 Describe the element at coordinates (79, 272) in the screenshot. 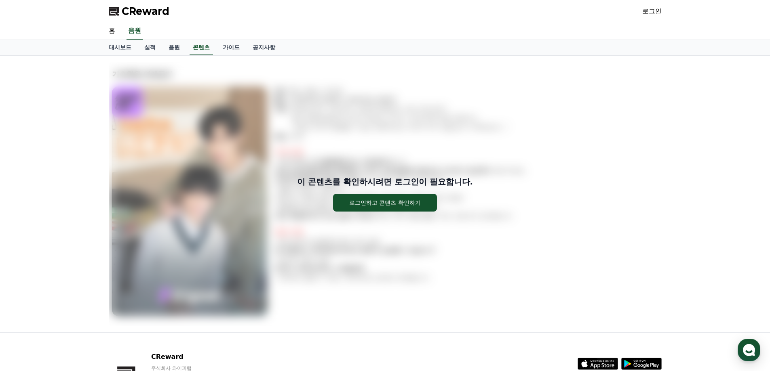

I see `span: 대화` at that location.